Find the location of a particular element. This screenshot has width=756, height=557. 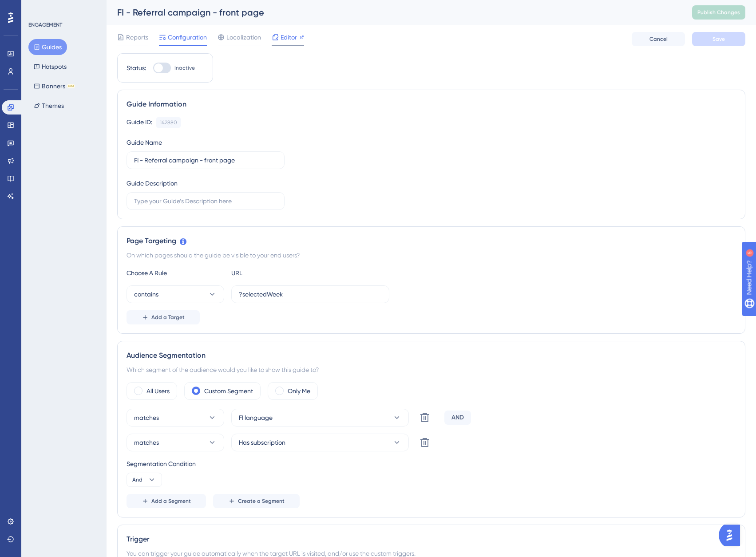

div: 142880 is located at coordinates (168, 123).